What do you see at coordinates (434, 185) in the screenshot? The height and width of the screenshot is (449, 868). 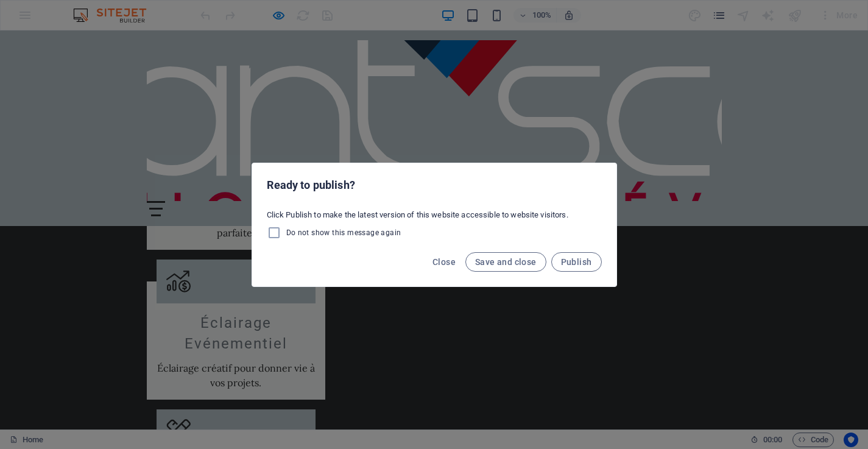 I see `h2: Ready to publish?` at bounding box center [434, 185].